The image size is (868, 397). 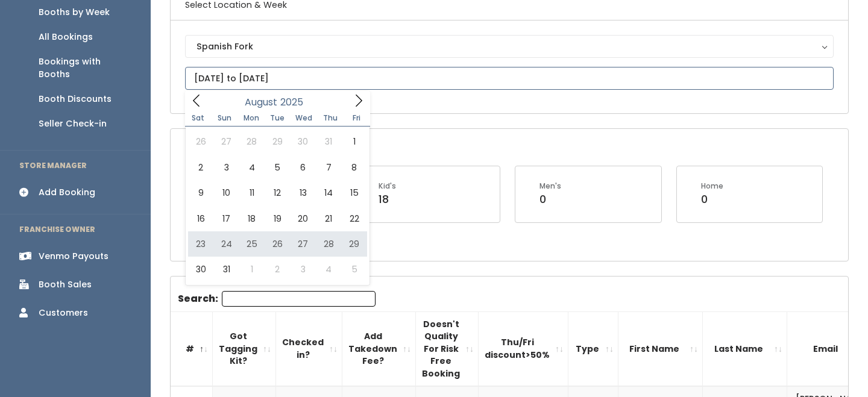 What do you see at coordinates (303, 269) in the screenshot?
I see `span: September 3, 2025` at bounding box center [303, 269].